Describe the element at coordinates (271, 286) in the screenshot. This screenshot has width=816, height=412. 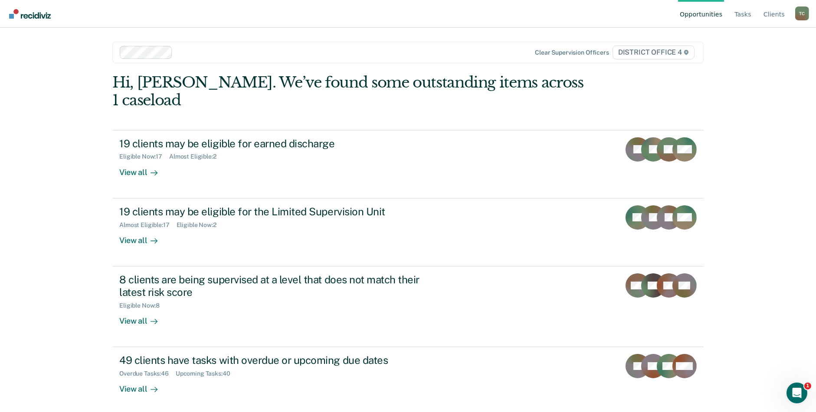
I see `div: 8 clients are being supervised at a level that does not match their latest risk score` at that location.